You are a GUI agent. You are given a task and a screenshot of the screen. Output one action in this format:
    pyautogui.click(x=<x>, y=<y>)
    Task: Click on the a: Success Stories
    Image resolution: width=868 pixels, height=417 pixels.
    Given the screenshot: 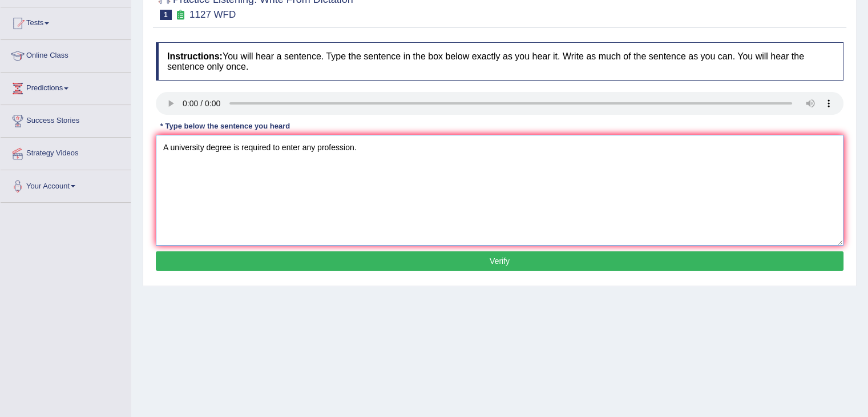 What is the action you would take?
    pyautogui.click(x=66, y=120)
    